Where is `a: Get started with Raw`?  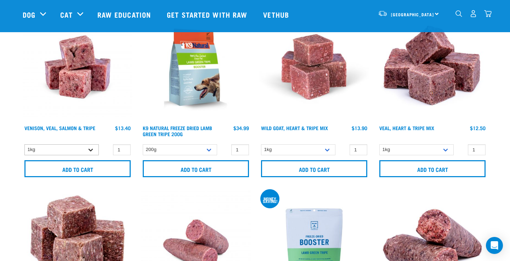
a: Get started with Raw is located at coordinates (208, 15).